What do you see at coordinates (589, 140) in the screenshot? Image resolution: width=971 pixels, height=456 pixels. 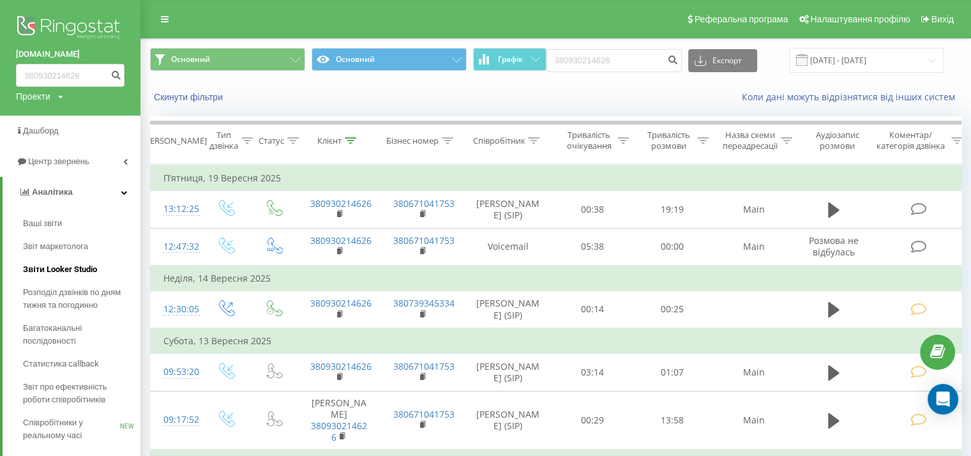 I see `div: Тривалість очікування` at bounding box center [589, 140].